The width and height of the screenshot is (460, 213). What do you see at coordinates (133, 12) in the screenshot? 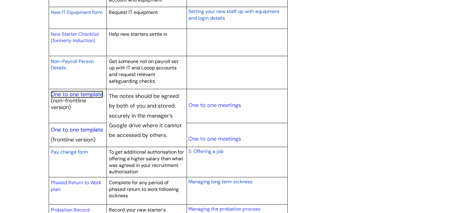
I see `span: Request IT equipment` at bounding box center [133, 12].